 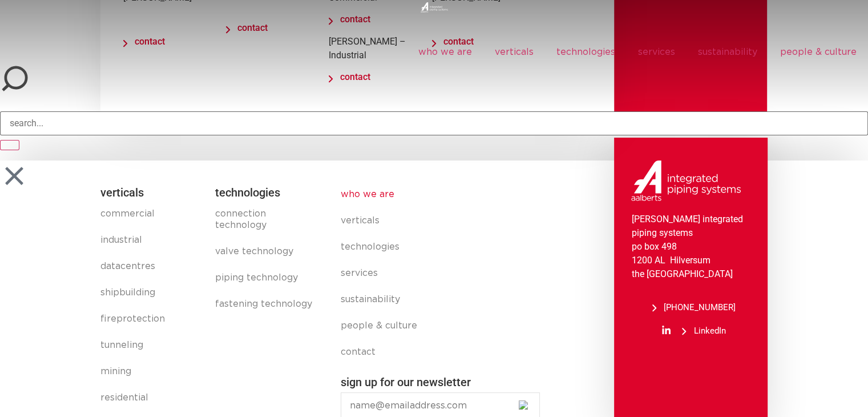 What do you see at coordinates (266, 278) in the screenshot?
I see `a: piping technology` at bounding box center [266, 278].